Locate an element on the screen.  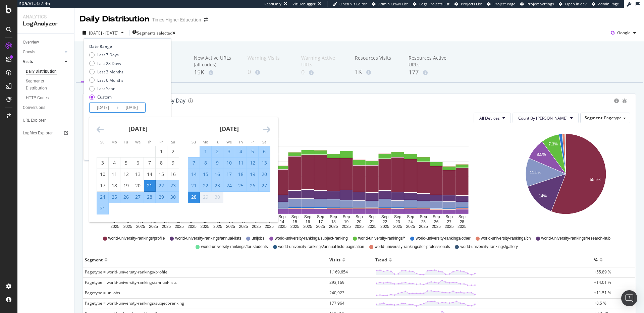
td: Choose Wednesday, August 20, 2025 as your check-out date. It’s available. is located at coordinates (138, 186).